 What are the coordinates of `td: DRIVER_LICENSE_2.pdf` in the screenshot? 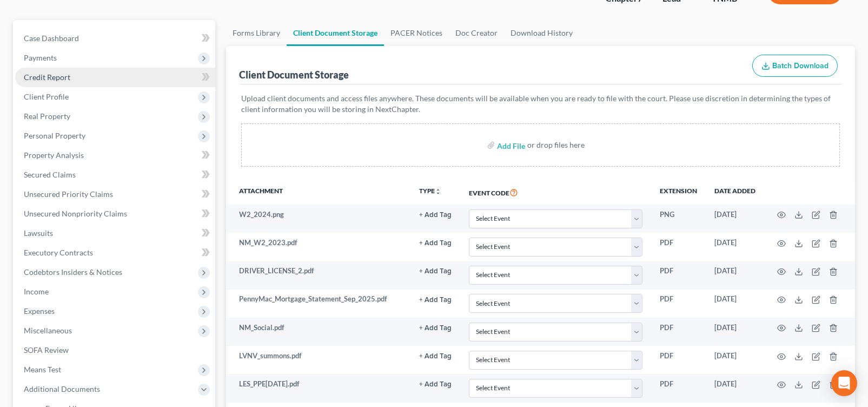 It's located at (318, 276).